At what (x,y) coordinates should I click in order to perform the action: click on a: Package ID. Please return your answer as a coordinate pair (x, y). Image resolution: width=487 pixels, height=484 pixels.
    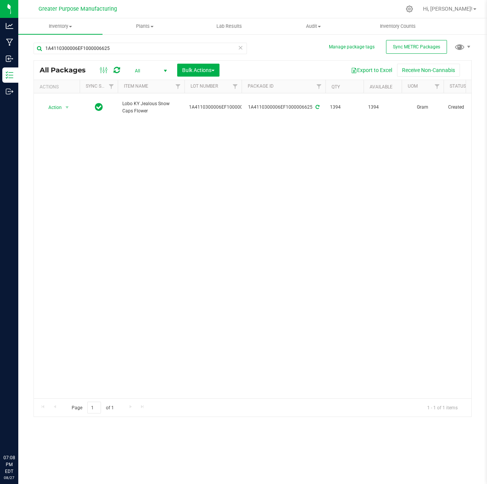
    Looking at the image, I should click on (260, 86).